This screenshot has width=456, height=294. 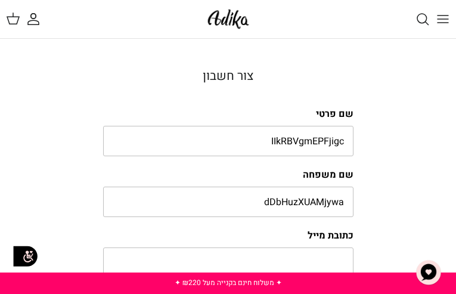 What do you see at coordinates (228, 19) in the screenshot?
I see `img: Adika IL` at bounding box center [228, 19].